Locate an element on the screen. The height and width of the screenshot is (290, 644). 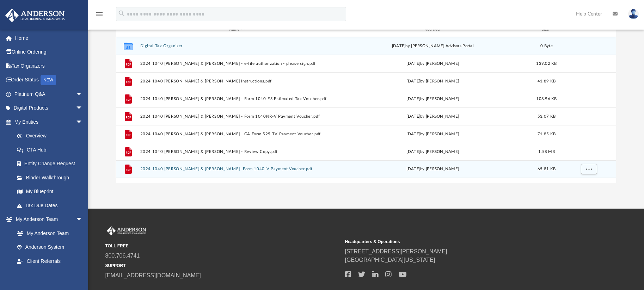
a: Tax Due Dates is located at coordinates (52, 206).